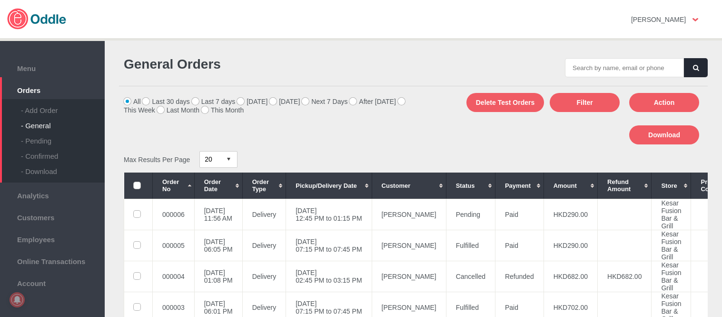 This screenshot has height=317, width=722. Describe the element at coordinates (63, 152) in the screenshot. I see `div: - Confirmed` at that location.